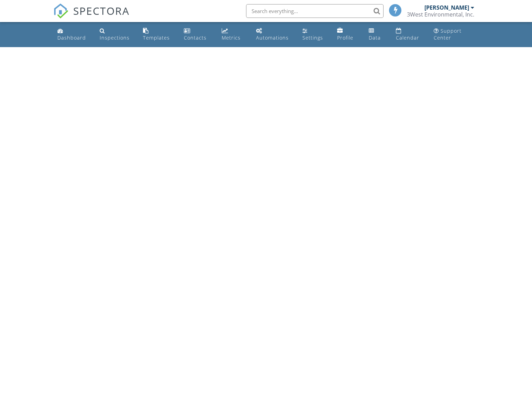  What do you see at coordinates (455, 35) in the screenshot?
I see `a: Support Center` at bounding box center [455, 35].